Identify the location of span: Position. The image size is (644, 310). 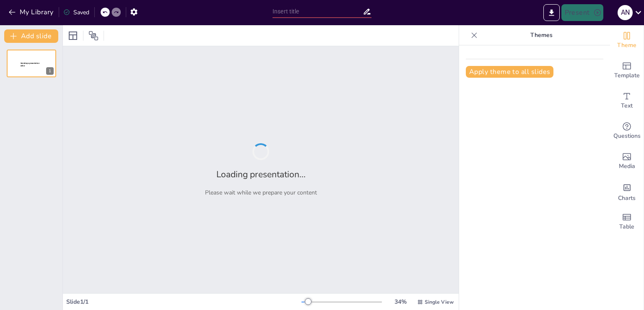
(94, 36).